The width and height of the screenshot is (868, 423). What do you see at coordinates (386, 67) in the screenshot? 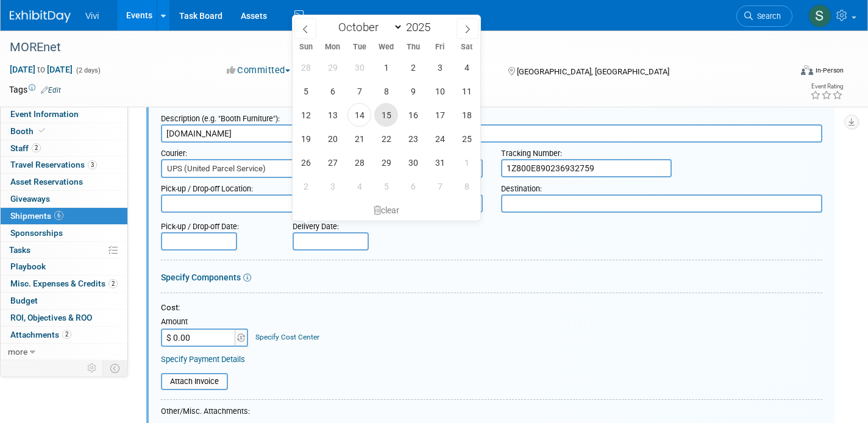
I see `span: October 1, 2025` at bounding box center [386, 67].